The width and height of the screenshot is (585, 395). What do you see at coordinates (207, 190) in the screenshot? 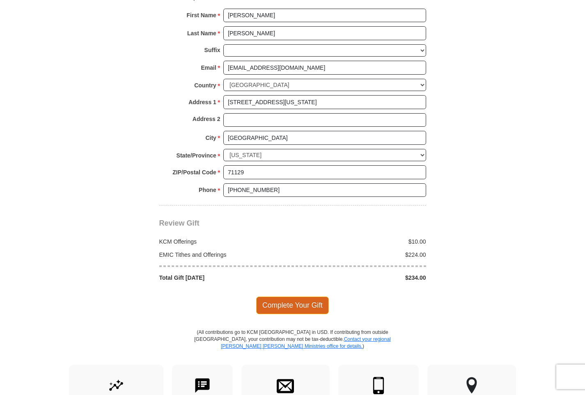
I see `strong: Phone` at bounding box center [207, 190].